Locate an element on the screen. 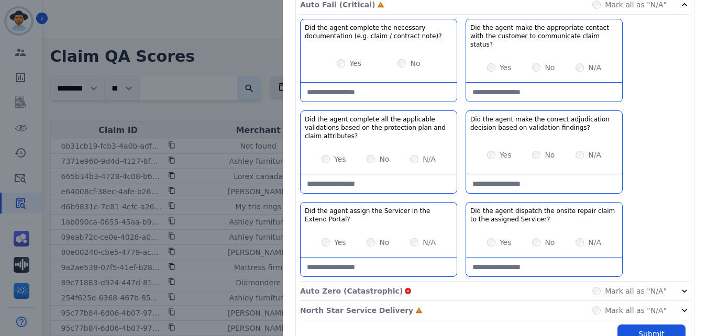 This screenshot has height=336, width=707. p: North Star Service Delivery is located at coordinates (357, 311).